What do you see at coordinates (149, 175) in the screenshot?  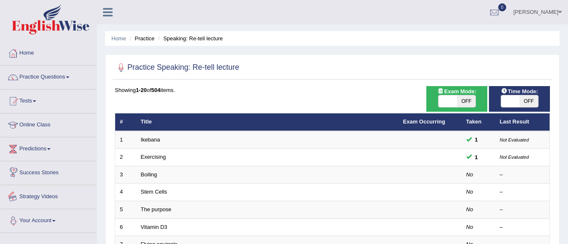 I see `a: Boiling` at bounding box center [149, 175].